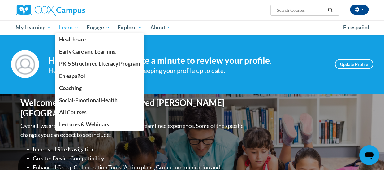 The width and height of the screenshot is (384, 170). I want to click on button: Account Settings, so click(359, 10).